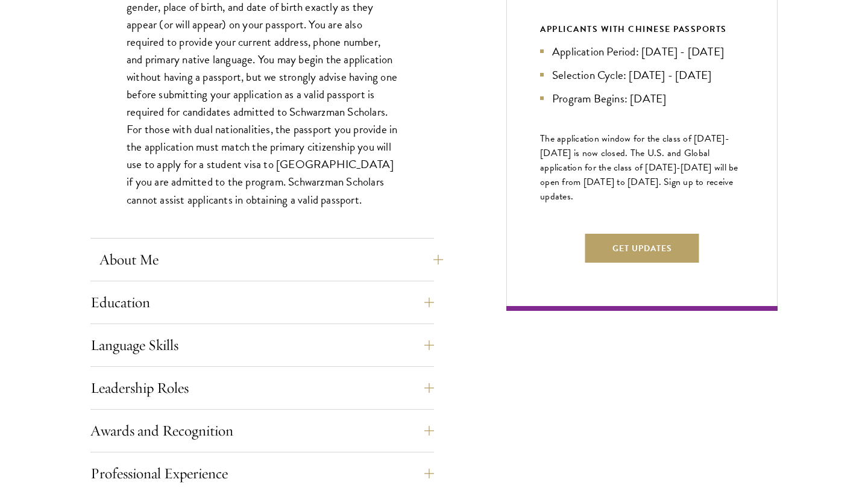 This screenshot has width=868, height=494. What do you see at coordinates (641, 248) in the screenshot?
I see `button: Get Updates` at bounding box center [641, 248].